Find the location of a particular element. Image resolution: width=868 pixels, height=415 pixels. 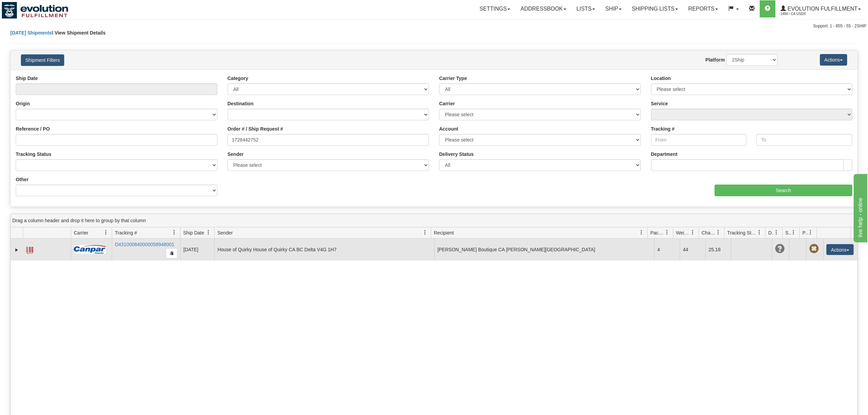

a: Tracking Status filter column settings is located at coordinates (759, 232).